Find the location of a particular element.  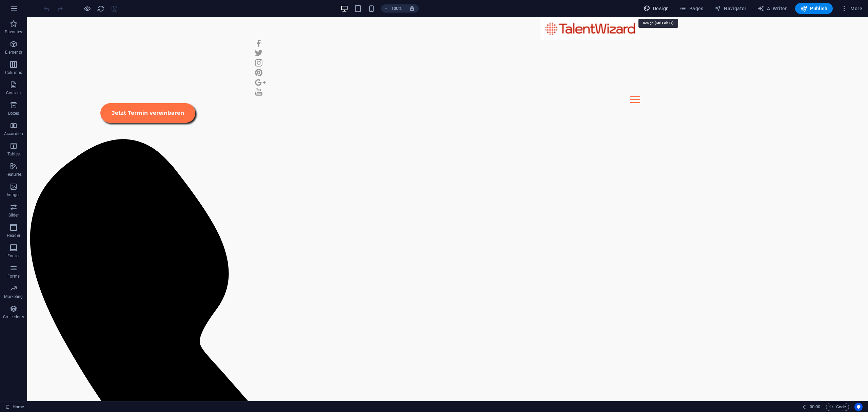

p: Slider is located at coordinates (14, 215).